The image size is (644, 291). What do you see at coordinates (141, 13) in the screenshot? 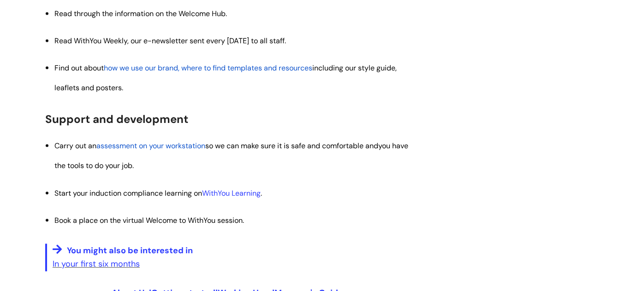
I see `span: Read through the information on the Welcome Hub.` at bounding box center [141, 13].